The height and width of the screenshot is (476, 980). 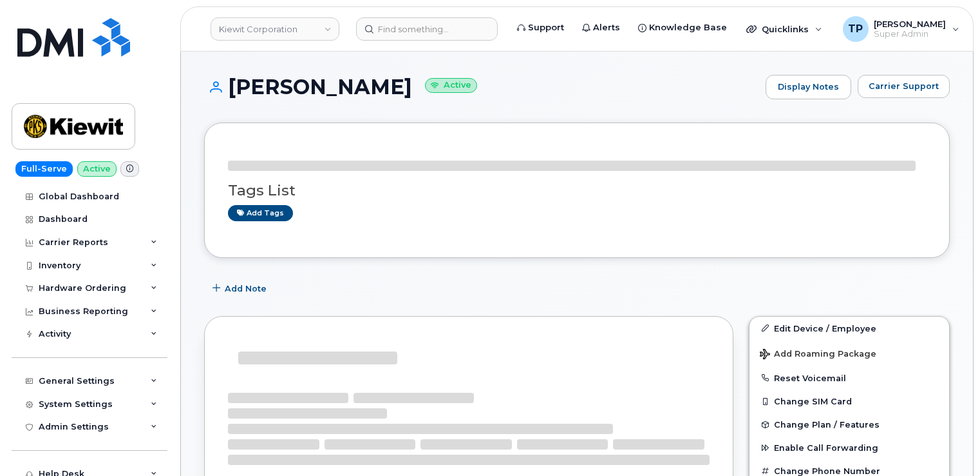 I want to click on h3: Tags List, so click(x=577, y=190).